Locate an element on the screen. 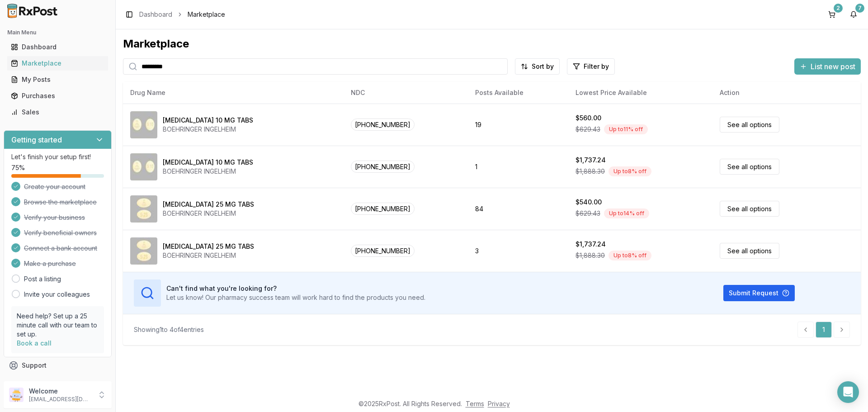 This screenshot has width=868, height=412. button: 2 is located at coordinates (831, 15).